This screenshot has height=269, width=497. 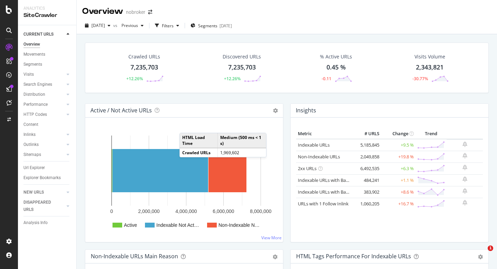 I want to click on a: Search Engines, so click(x=44, y=84).